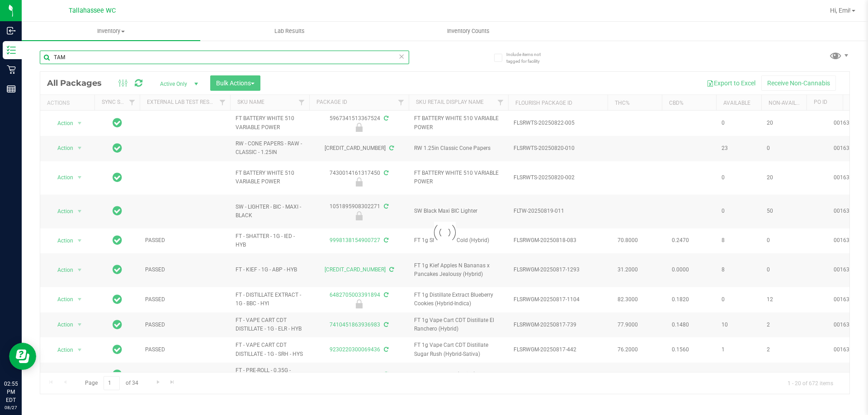 The height and width of the screenshot is (415, 868). Describe the element at coordinates (467, 31) in the screenshot. I see `a: Inventory Counts` at that location.